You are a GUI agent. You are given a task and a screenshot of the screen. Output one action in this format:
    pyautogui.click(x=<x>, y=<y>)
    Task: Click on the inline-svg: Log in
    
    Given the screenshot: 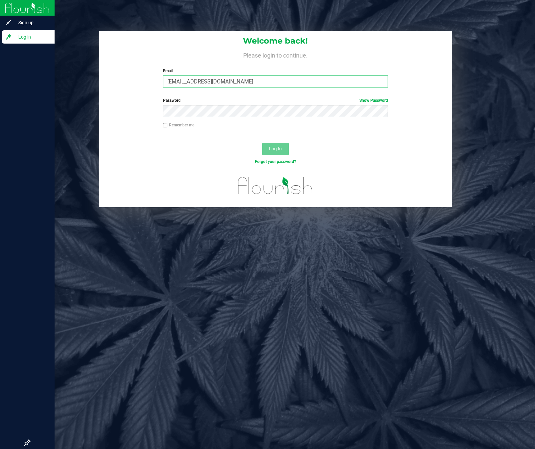 What is the action you would take?
    pyautogui.click(x=8, y=37)
    